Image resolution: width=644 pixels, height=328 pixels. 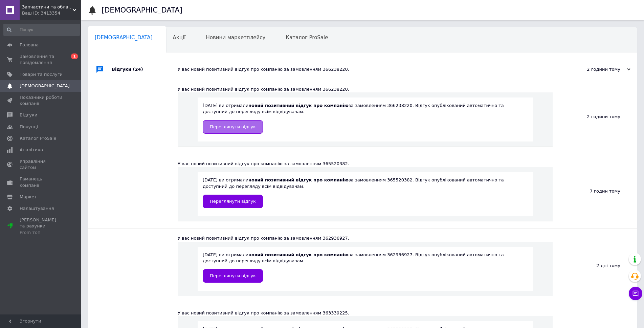 I want to click on span: Новини маркетплейсу, so click(x=235, y=38).